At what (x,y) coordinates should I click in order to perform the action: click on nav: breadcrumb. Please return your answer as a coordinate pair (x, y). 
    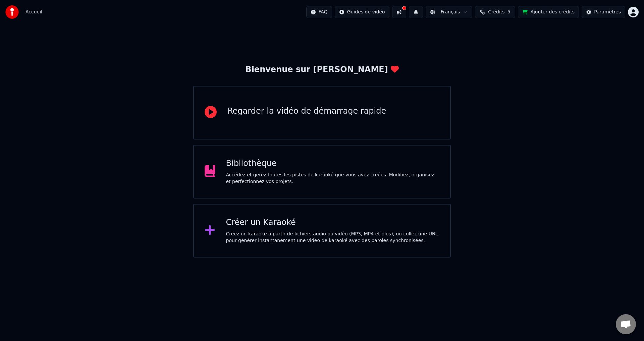
    Looking at the image, I should click on (34, 12).